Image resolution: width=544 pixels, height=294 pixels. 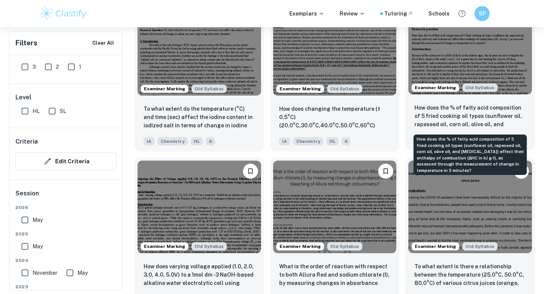 I want to click on p: Exemplars, so click(x=307, y=14).